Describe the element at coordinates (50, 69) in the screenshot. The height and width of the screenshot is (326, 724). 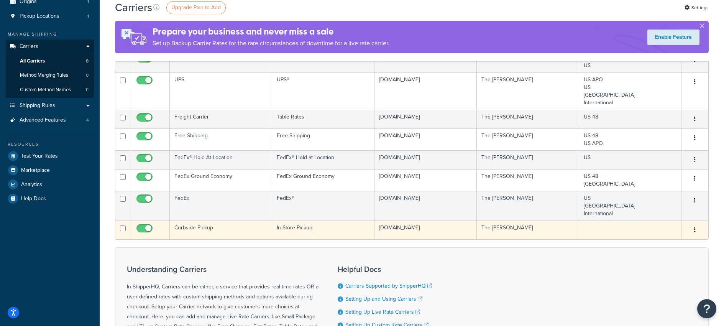
I see `li: Carriers` at that location.